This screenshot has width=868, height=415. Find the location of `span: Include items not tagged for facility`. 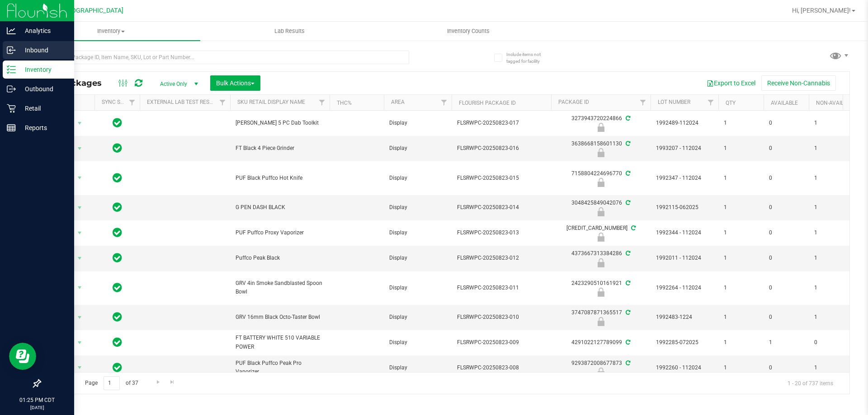

span: Include items not tagged for facility is located at coordinates (529, 58).